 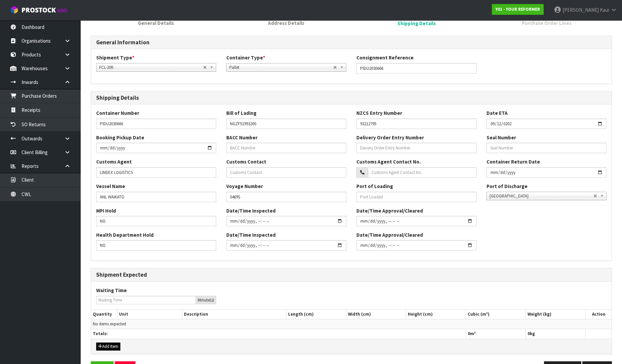 What do you see at coordinates (497, 113) in the screenshot?
I see `label: Date ETA` at bounding box center [497, 113].